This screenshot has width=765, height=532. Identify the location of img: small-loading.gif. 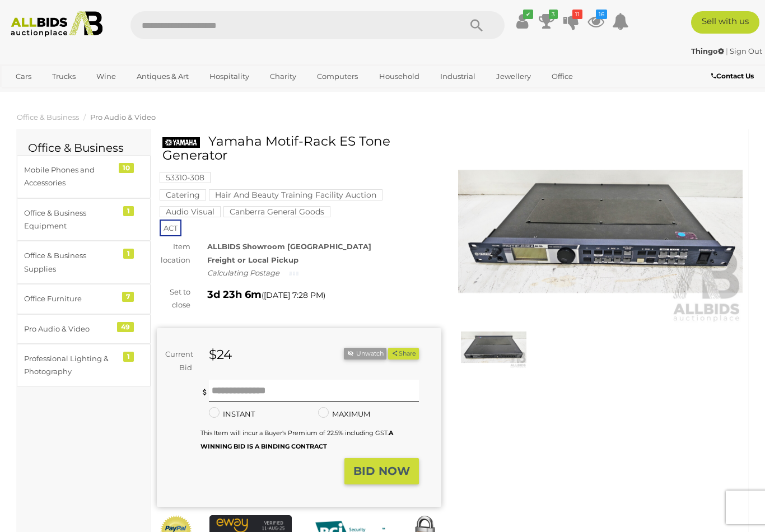
(294, 274).